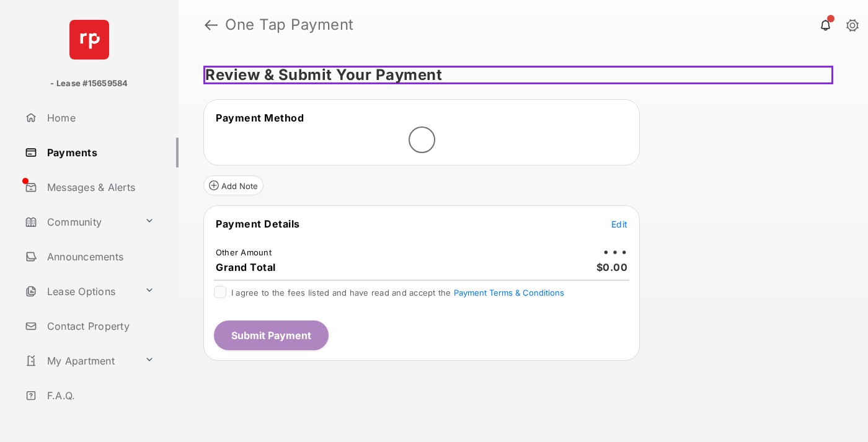 The height and width of the screenshot is (442, 868). What do you see at coordinates (99, 118) in the screenshot?
I see `a: Home` at bounding box center [99, 118].